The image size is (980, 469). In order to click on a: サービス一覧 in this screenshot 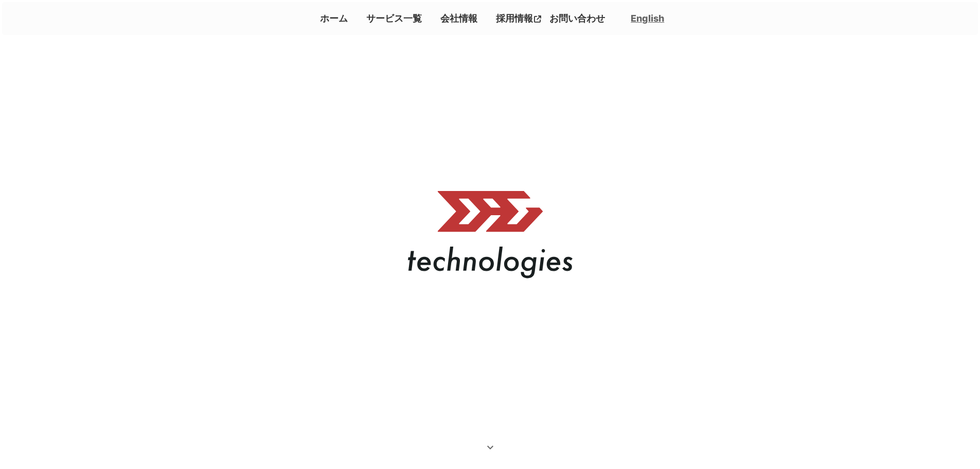, I will do `click(394, 18)`.